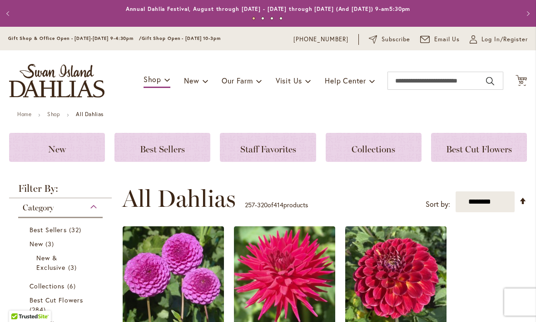  What do you see at coordinates (447, 39) in the screenshot?
I see `span: Email Us` at bounding box center [447, 39].